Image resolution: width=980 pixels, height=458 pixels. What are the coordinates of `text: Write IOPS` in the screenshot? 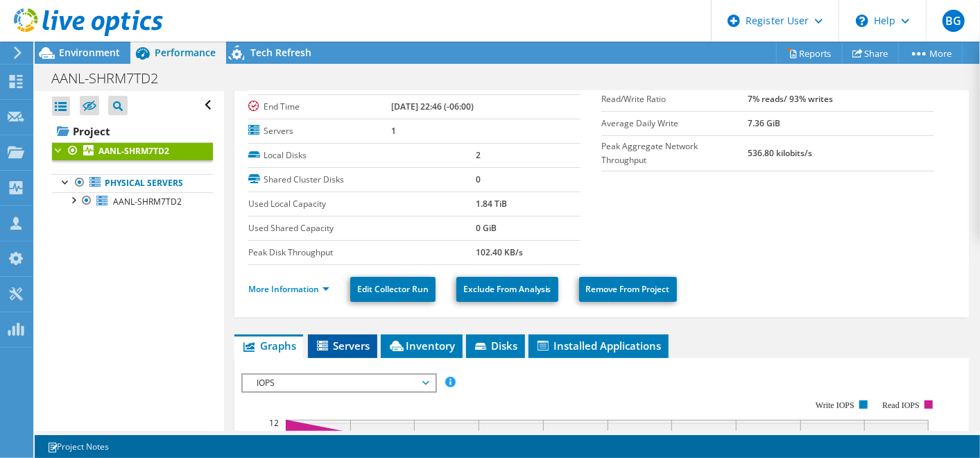 It's located at (835, 405).